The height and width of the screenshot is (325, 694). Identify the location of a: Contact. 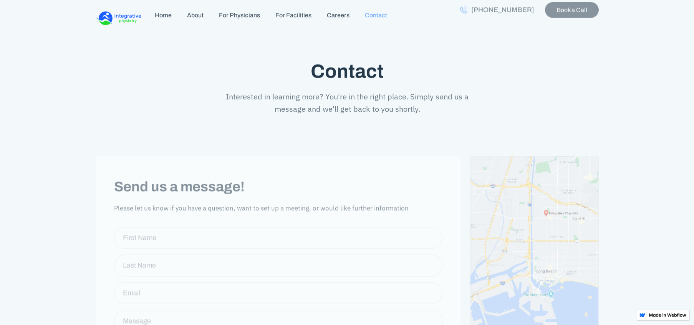
(376, 15).